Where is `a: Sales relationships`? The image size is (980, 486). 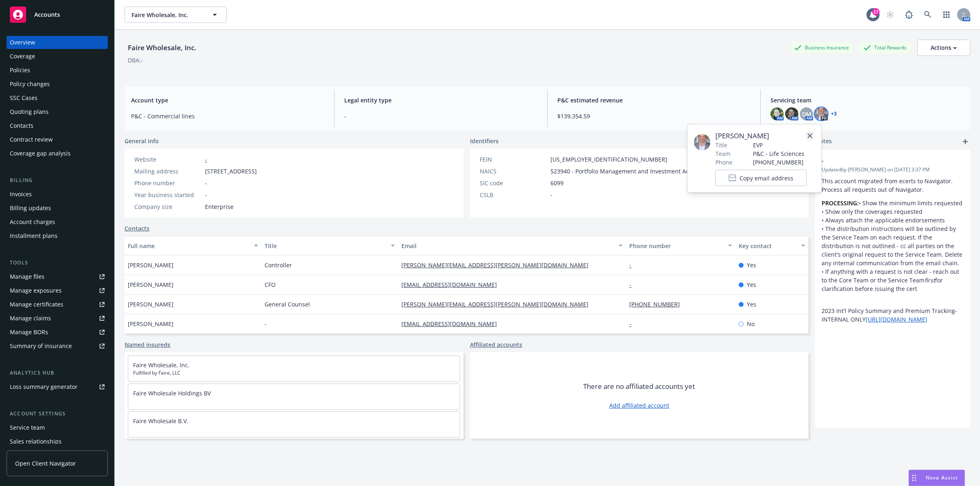
a: Sales relationships is located at coordinates (57, 441).